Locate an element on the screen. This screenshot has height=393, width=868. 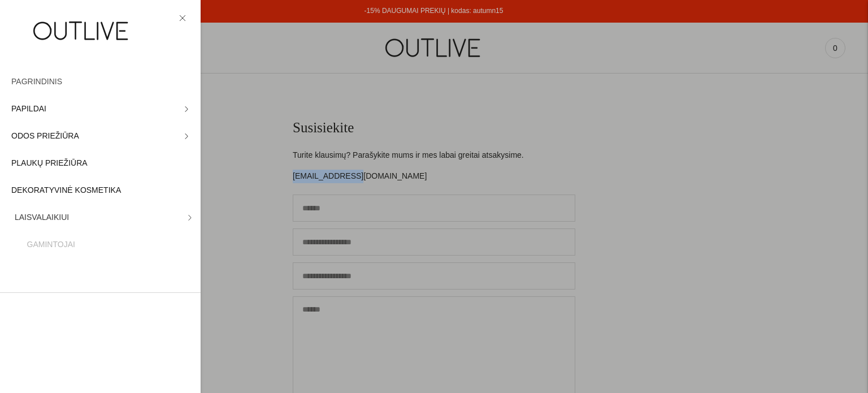
span: ODOS PRIEŽIŪRA is located at coordinates (45, 136).